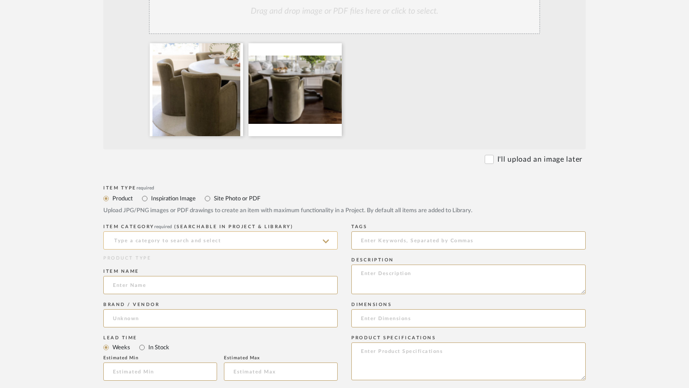 This screenshot has height=388, width=689. I want to click on div: Tags, so click(468, 227).